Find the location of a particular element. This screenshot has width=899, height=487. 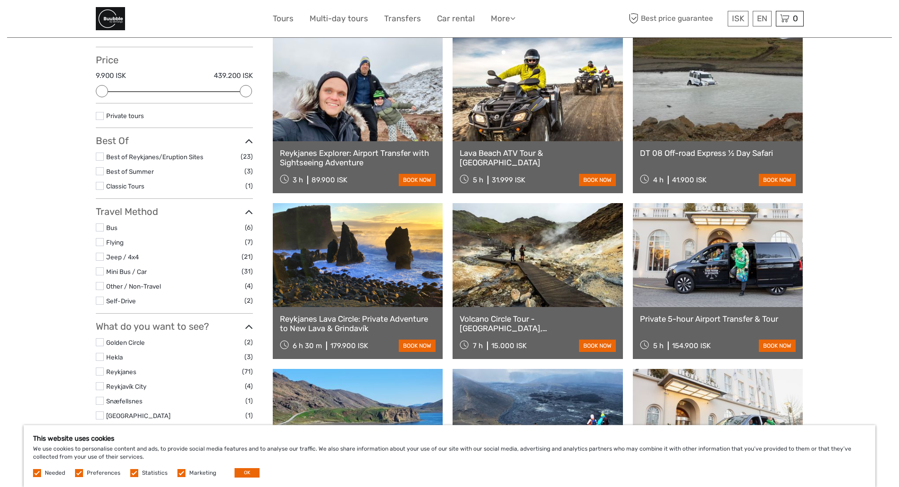

span: (71) is located at coordinates (247, 371).